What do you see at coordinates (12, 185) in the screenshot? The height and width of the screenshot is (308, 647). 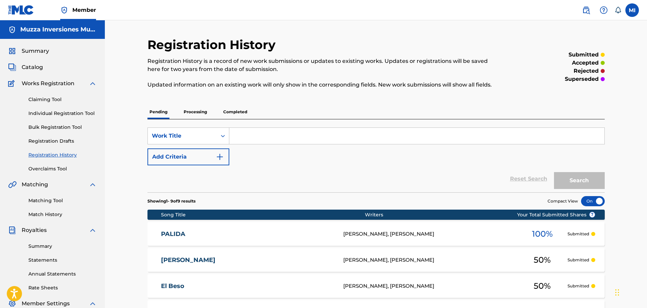 I see `img: Matching` at bounding box center [12, 185].